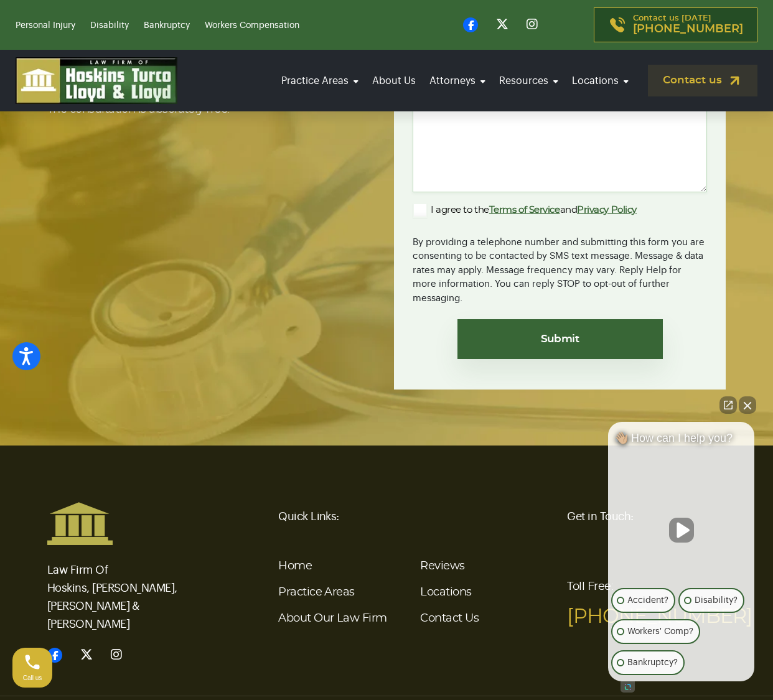  I want to click on button: Unmute video, so click(682, 530).